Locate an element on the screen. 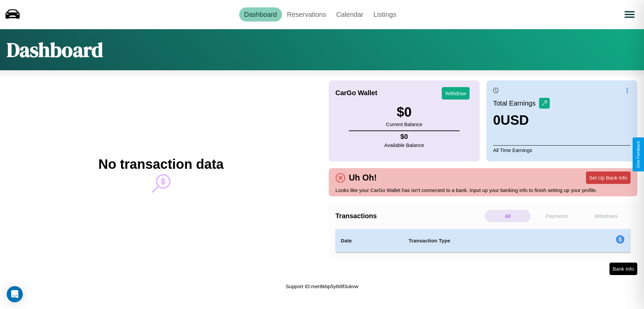  h4: $ 0 is located at coordinates (404, 136).